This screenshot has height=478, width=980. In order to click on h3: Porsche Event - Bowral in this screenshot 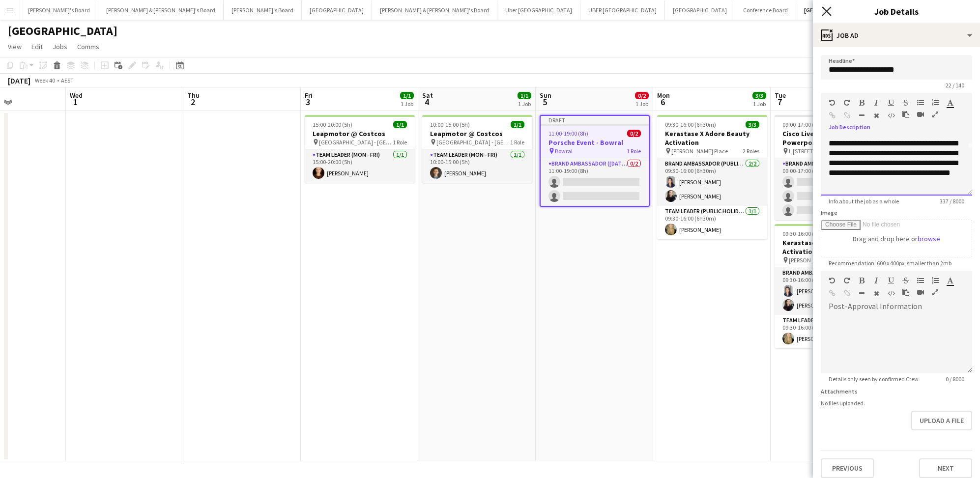, I will do `click(595, 143)`.